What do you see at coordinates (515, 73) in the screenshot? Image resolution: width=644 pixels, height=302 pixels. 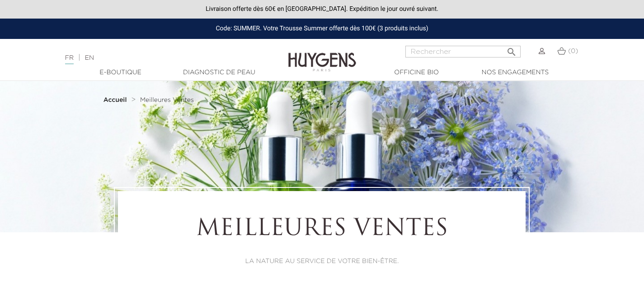 I see `a: Nos engagements` at bounding box center [515, 73].